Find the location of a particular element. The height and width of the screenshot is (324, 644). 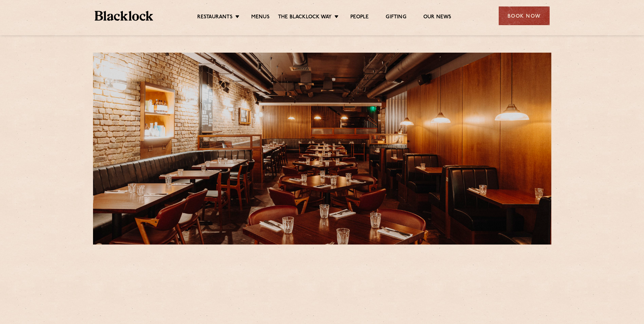

img: BL_Textured_Logo-footer-cropped.svg is located at coordinates (124, 16).